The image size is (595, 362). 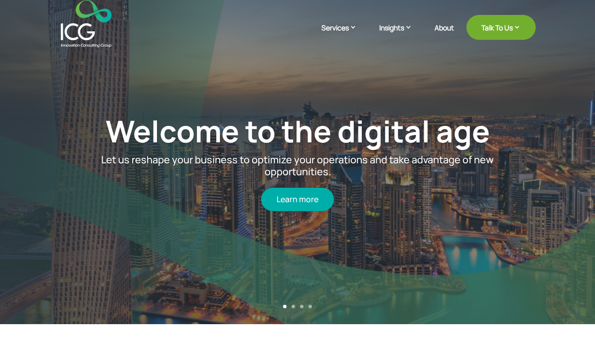 I want to click on a: 3, so click(x=301, y=306).